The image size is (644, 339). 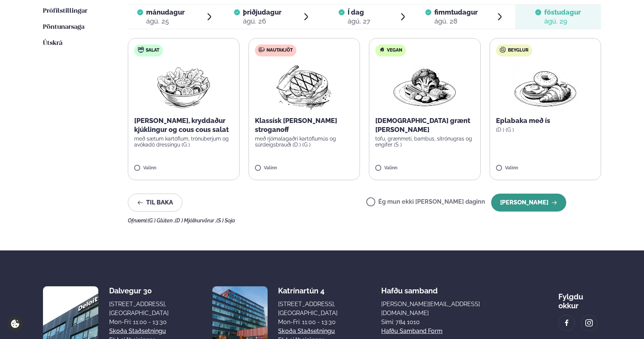 I want to click on div: ágú. 26, so click(x=262, y=21).